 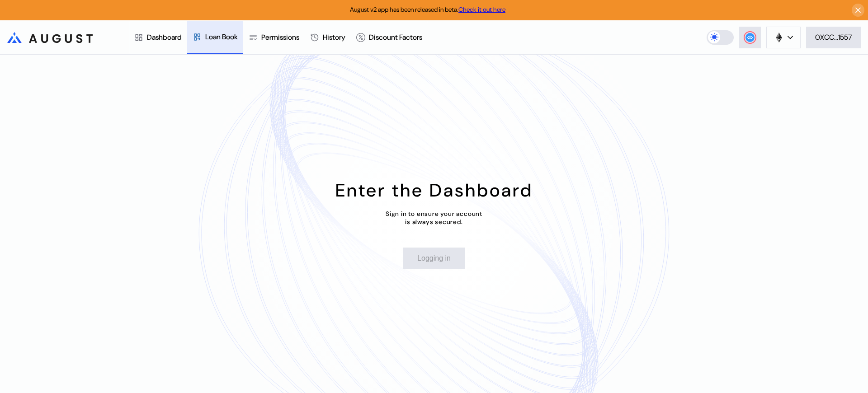 What do you see at coordinates (158, 37) in the screenshot?
I see `a: Dashboard` at bounding box center [158, 37].